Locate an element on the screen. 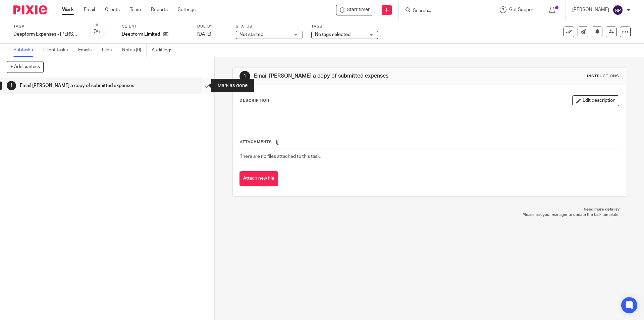  p: Need more details? is located at coordinates (429, 210).